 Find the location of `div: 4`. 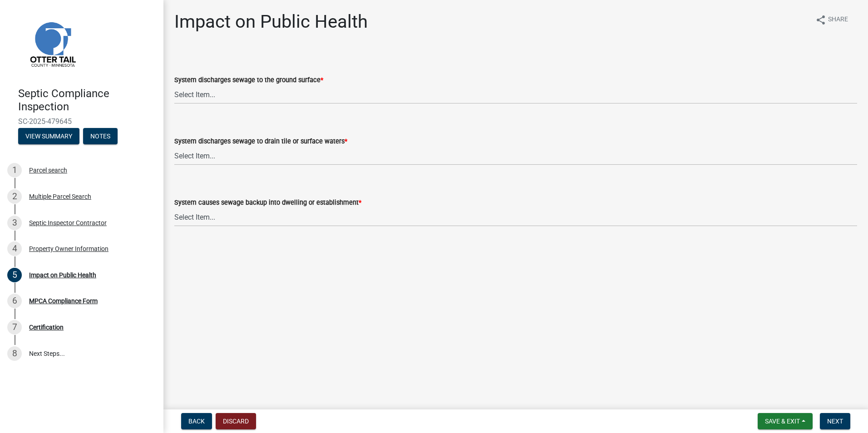

div: 4 is located at coordinates (14, 249).